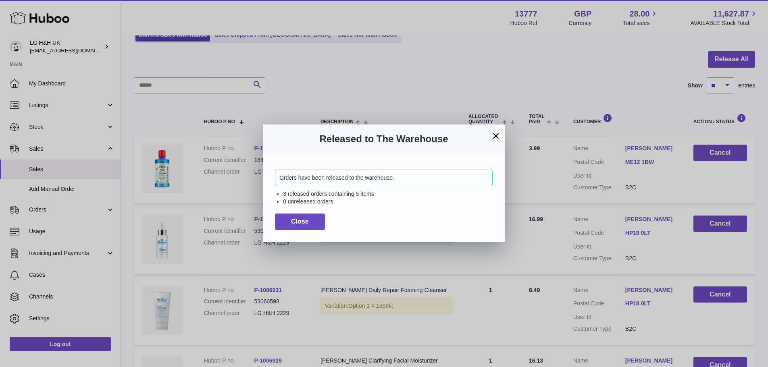 This screenshot has width=768, height=367. What do you see at coordinates (388, 202) in the screenshot?
I see `li: 0 unreleased orders` at bounding box center [388, 202].